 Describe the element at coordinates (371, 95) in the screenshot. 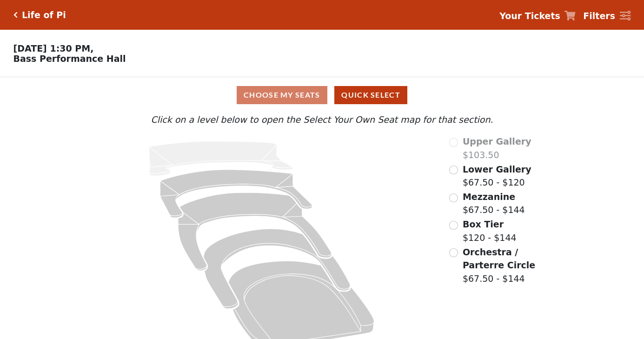

I see `button: Quick Select` at that location.